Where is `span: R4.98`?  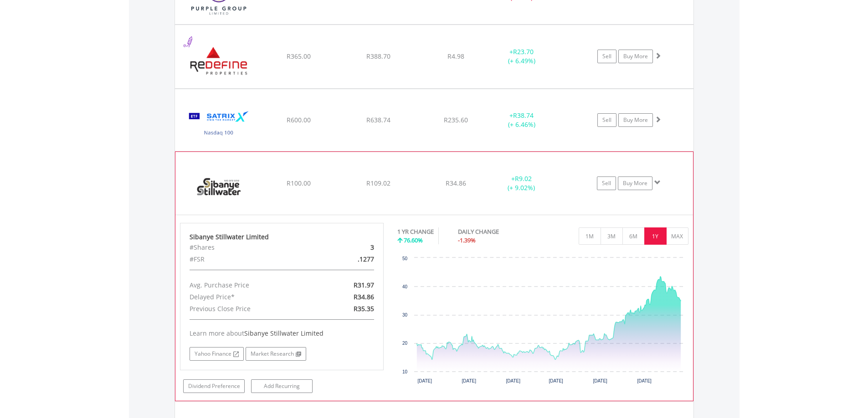
span: R4.98 is located at coordinates (455, 56).